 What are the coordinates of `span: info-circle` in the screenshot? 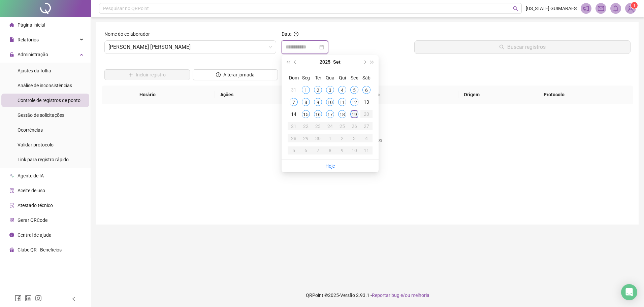 It's located at (12, 235).